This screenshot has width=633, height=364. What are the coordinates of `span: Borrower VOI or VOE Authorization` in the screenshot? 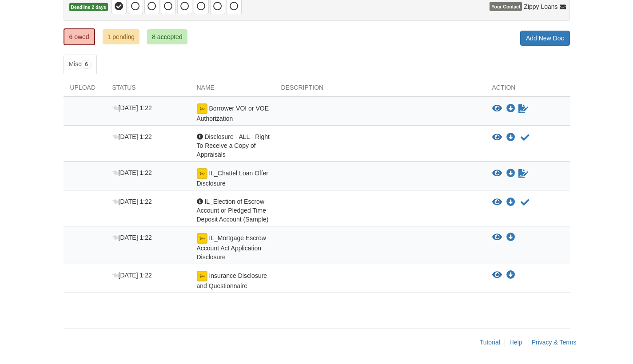 It's located at (233, 113).